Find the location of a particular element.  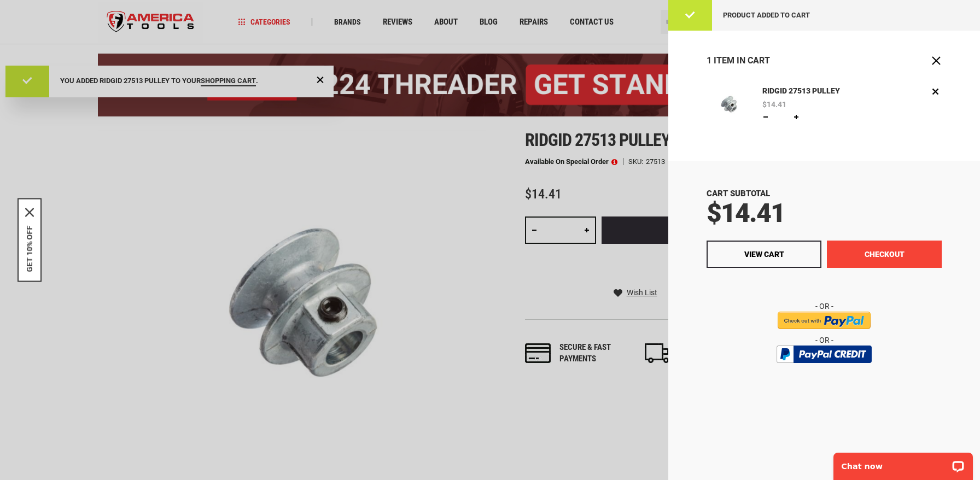

img: RIDGID 27513 PULLEY is located at coordinates (728, 107).